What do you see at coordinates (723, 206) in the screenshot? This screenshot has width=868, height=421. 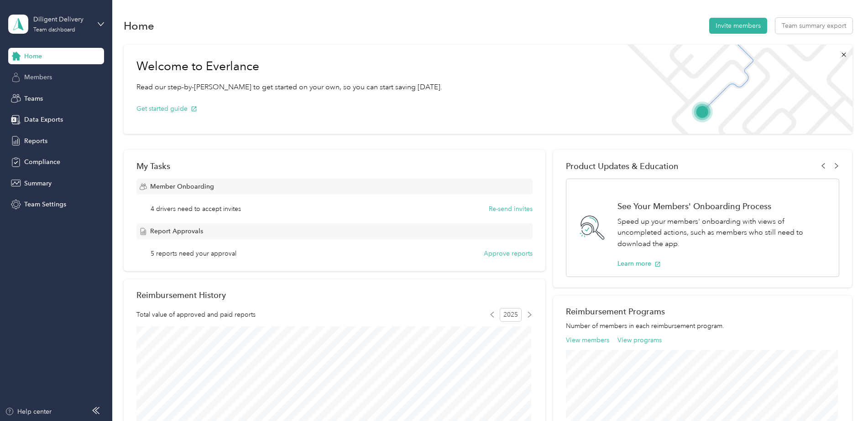 I see `h1: See Your Members' Onboarding Process` at bounding box center [723, 206].